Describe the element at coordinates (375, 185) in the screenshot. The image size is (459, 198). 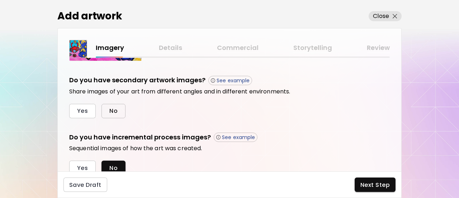
I see `button: Next Step` at that location.